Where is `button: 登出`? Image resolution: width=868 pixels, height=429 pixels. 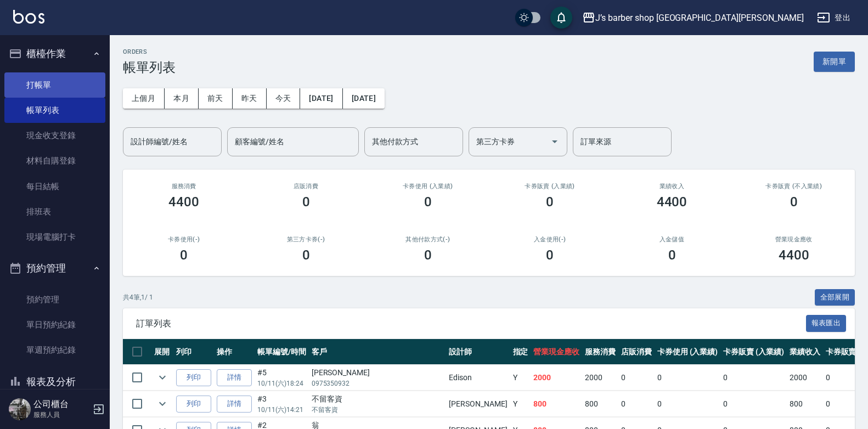 button: 登出 is located at coordinates (833, 18).